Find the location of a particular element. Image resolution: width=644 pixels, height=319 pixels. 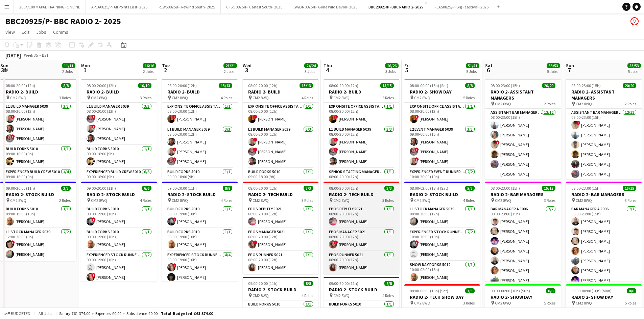

span: 5/5 is located at coordinates (470, 188).